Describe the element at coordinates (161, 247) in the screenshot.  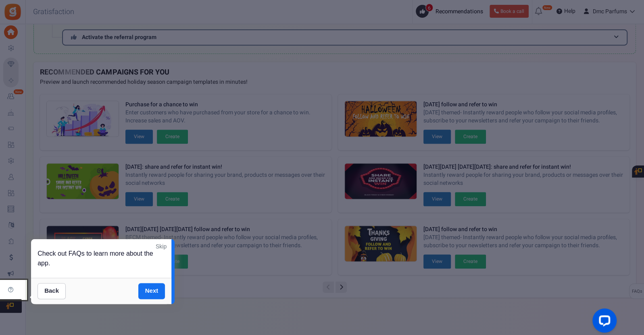
I see `a: Skip` at that location.